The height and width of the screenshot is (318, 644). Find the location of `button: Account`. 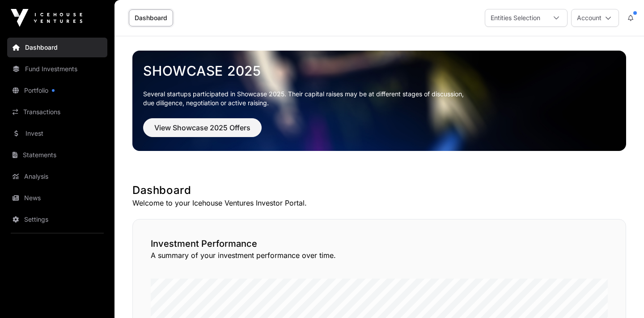

button: Account is located at coordinates (595, 18).